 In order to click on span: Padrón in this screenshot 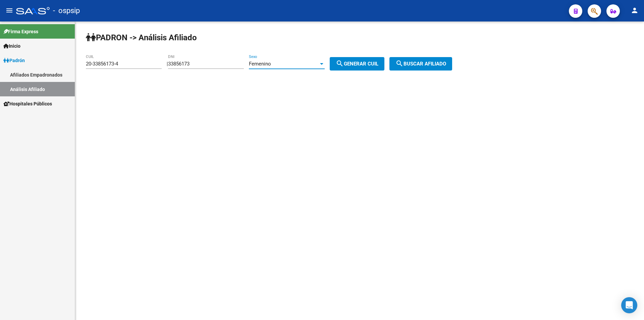, I will do `click(14, 61)`.